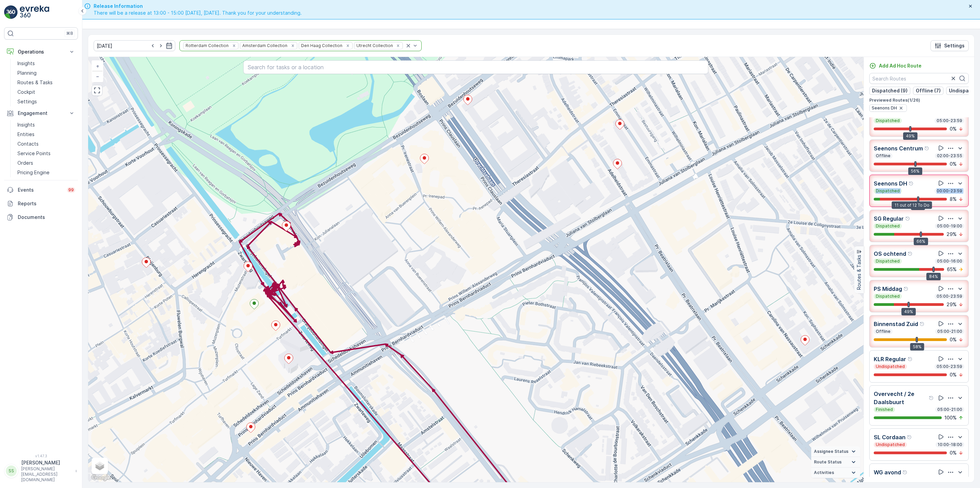 The width and height of the screenshot is (980, 488). What do you see at coordinates (41, 113) in the screenshot?
I see `p: Engagement` at bounding box center [41, 113].